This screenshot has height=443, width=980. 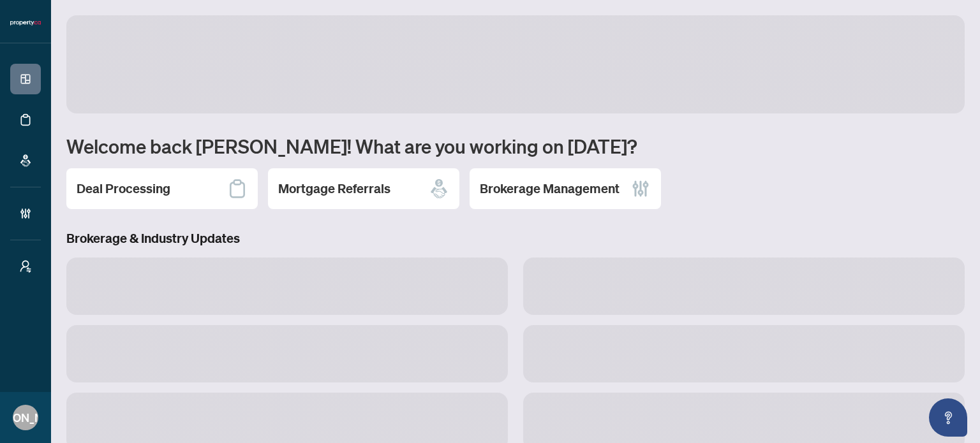 I want to click on h2: Deal Processing, so click(x=123, y=189).